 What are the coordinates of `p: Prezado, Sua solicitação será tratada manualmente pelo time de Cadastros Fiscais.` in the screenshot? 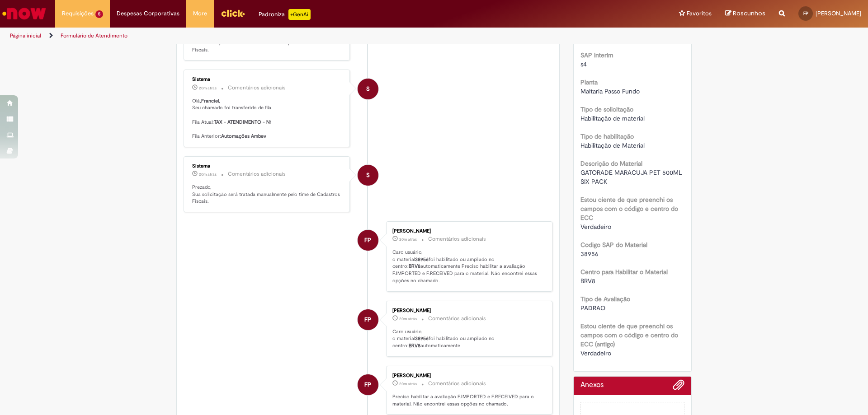 It's located at (267, 194).